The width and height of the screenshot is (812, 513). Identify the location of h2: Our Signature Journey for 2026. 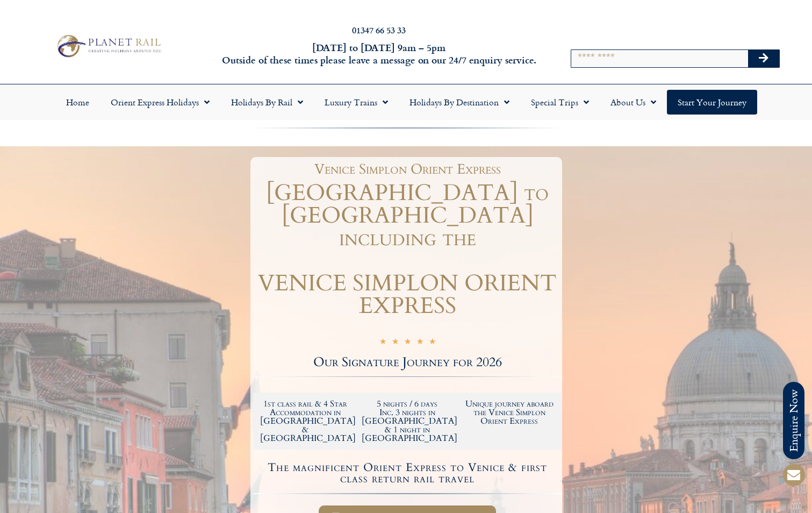
(407, 362).